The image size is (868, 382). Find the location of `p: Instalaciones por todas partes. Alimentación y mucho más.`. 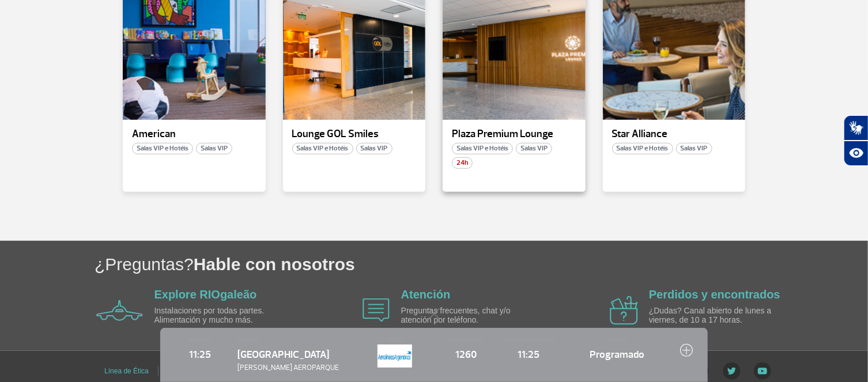

p: Instalaciones por todas partes. Alimentación y mucho más. is located at coordinates (221, 315).